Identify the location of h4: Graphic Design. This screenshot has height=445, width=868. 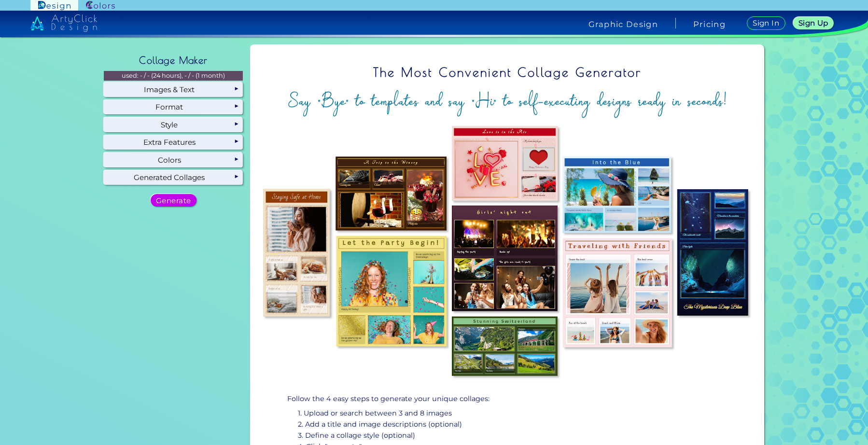
(623, 24).